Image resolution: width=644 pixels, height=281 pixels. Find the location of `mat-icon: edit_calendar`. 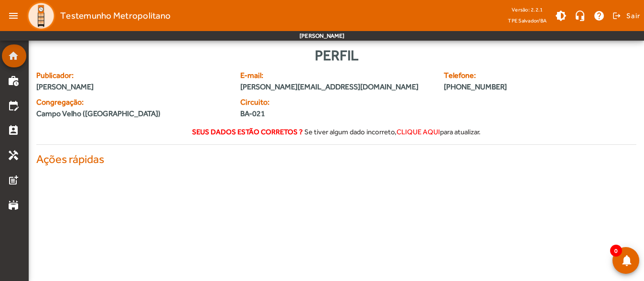

mat-icon: edit_calendar is located at coordinates (14, 106).